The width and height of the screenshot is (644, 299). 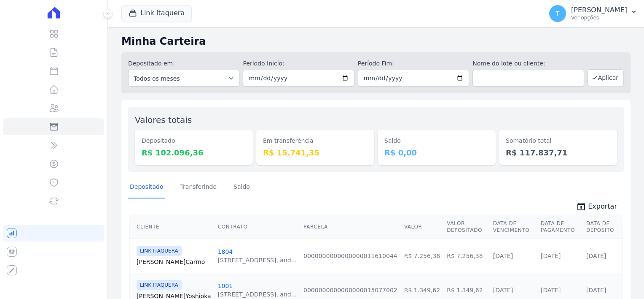 I want to click on label: Depositado em:, so click(x=152, y=64).